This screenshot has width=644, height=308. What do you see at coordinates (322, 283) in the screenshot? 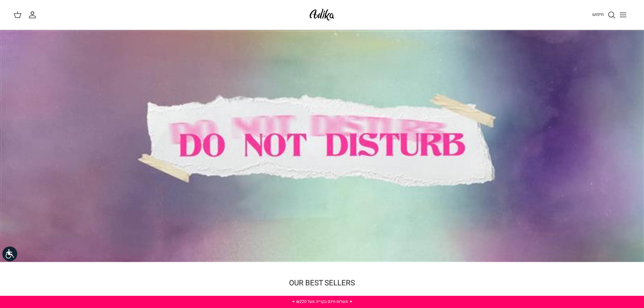
I see `span: OUR BEST SELLERS` at bounding box center [322, 283].